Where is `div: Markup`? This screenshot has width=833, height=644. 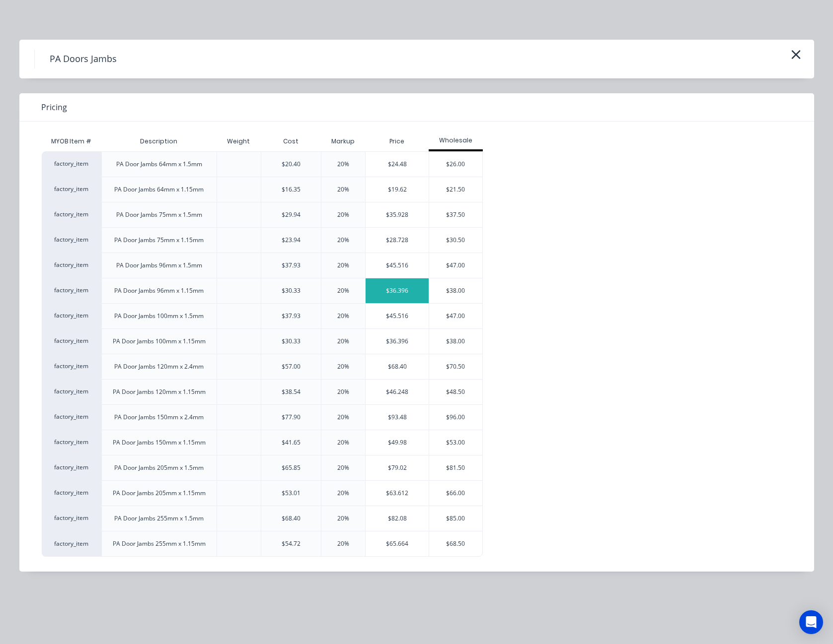
div: Markup is located at coordinates (342, 142).